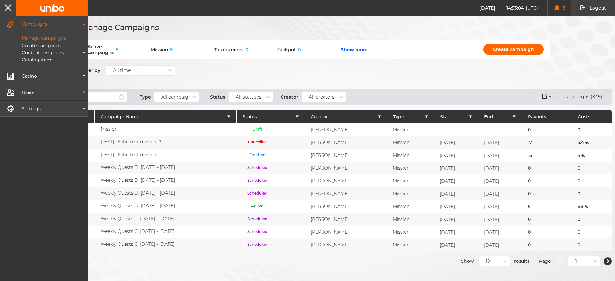 This screenshot has height=281, width=615. Describe the element at coordinates (48, 109) in the screenshot. I see `p: Settings` at that location.